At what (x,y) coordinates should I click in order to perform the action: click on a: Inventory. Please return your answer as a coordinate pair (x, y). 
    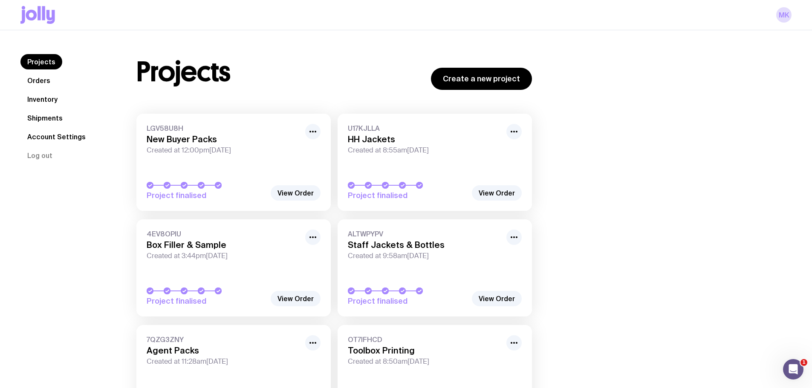
    Looking at the image, I should click on (42, 99).